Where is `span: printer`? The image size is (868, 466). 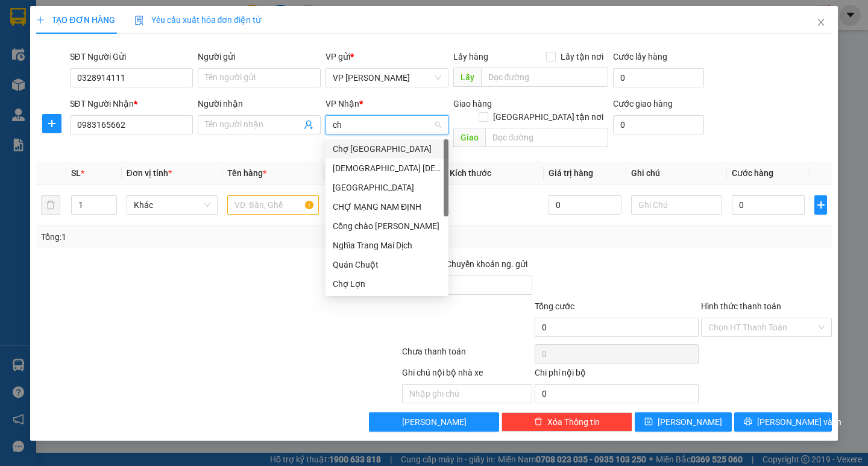
span: printer is located at coordinates (748, 422).